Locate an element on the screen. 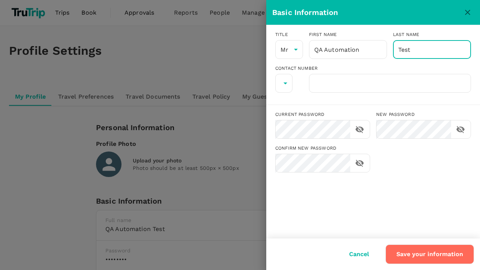  div: Contact Number is located at coordinates (373, 69).